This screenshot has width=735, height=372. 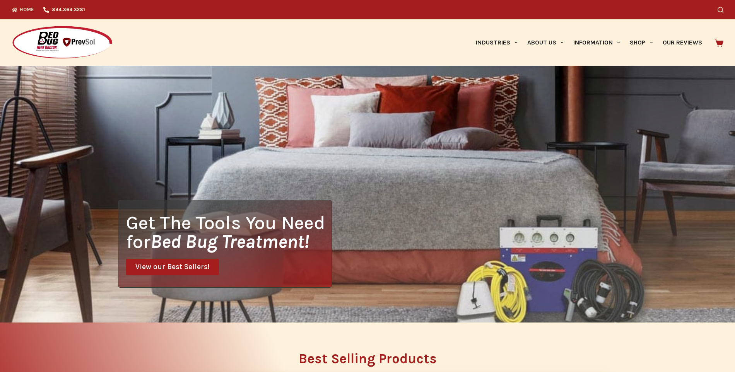 What do you see at coordinates (641, 43) in the screenshot?
I see `a: Shop` at bounding box center [641, 43].